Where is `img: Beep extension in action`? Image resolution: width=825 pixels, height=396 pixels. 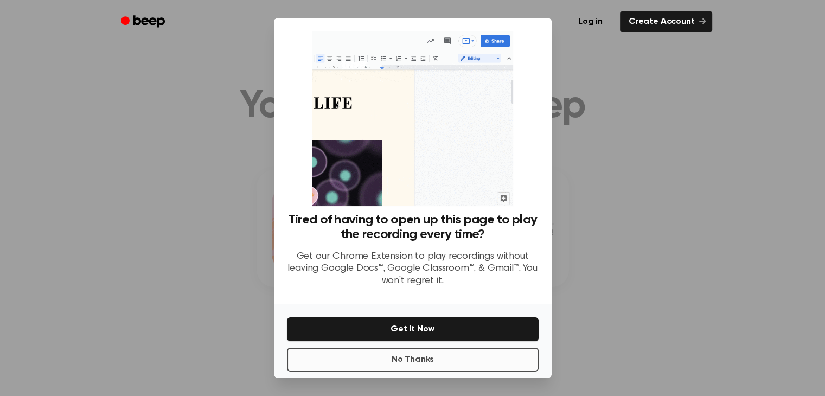 img: Beep extension in action is located at coordinates (412, 118).